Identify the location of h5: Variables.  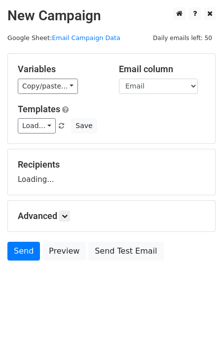
(61, 69).